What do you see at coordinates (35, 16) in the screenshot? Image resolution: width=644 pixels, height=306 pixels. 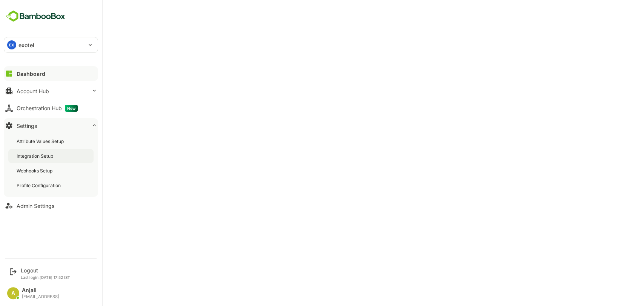 I see `img: BambooboxFullLogoMark.5f36c76dfaba33ec1ec1367b70bb1252.svg` at bounding box center [35, 16].